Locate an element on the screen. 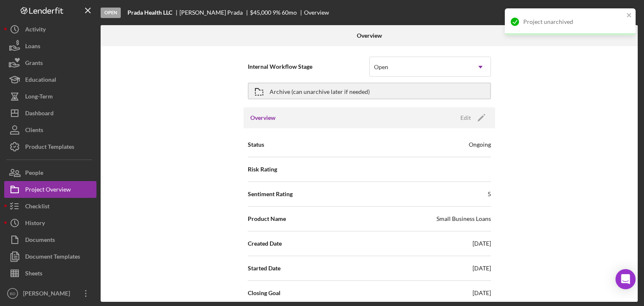 The height and width of the screenshot is (306, 644). div: Document Templates is located at coordinates (52, 257).